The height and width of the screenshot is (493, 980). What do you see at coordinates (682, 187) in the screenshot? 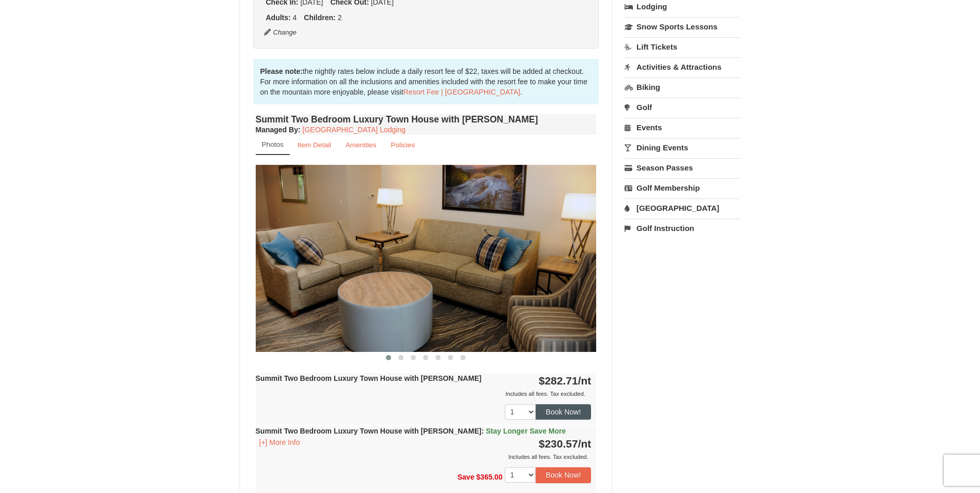
I see `a: Golf Membership` at bounding box center [682, 187].